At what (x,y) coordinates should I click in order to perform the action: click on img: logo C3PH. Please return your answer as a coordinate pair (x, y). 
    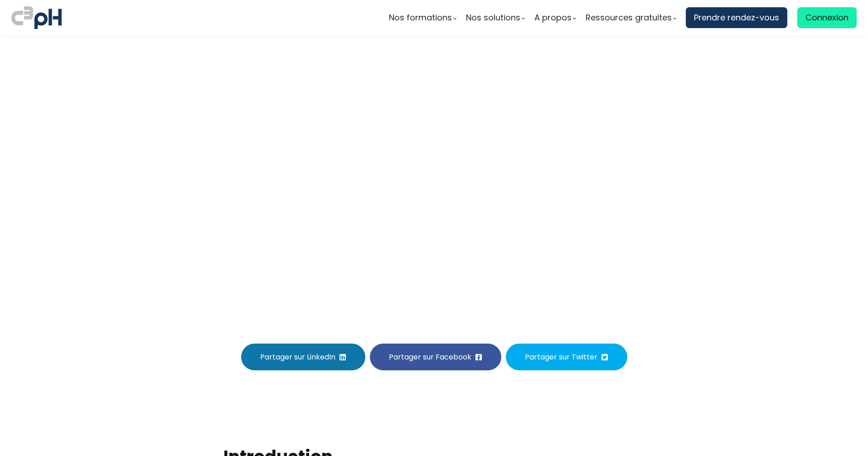
    Looking at the image, I should click on (36, 18).